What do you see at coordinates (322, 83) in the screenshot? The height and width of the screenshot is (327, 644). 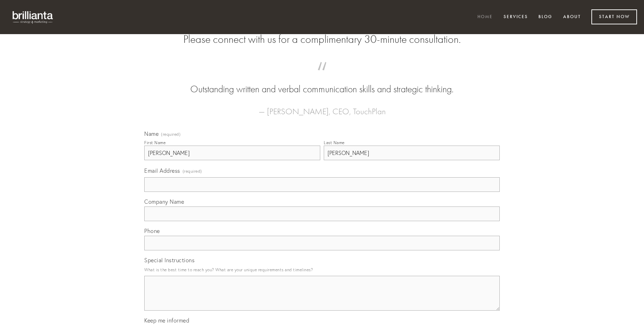 I see `blockquote: Outstanding written and verbal communication skills and strategic thinking.` at bounding box center [322, 83].